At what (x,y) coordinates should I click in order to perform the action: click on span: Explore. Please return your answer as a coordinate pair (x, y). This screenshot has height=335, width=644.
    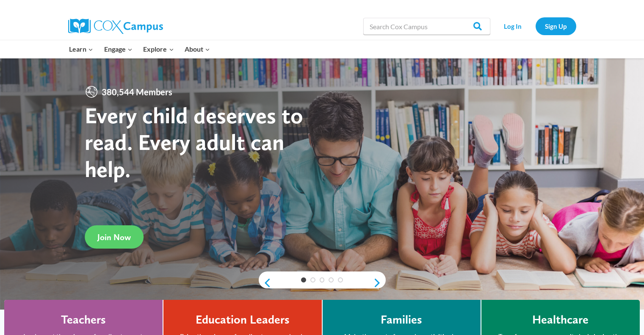
    Looking at the image, I should click on (158, 49).